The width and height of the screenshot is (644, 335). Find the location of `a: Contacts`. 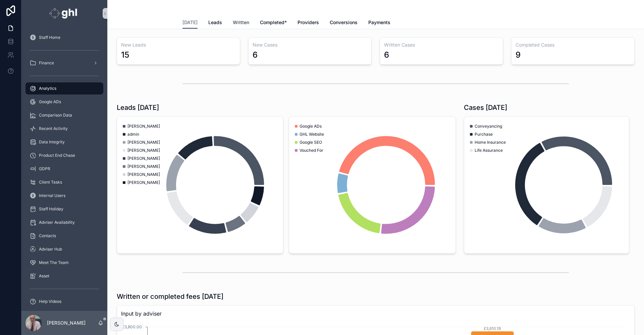

a: Contacts is located at coordinates (65, 236).